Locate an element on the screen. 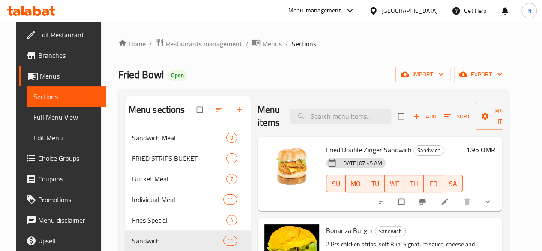 This screenshot has height=251, width=542. a: Promotions is located at coordinates (63, 199).